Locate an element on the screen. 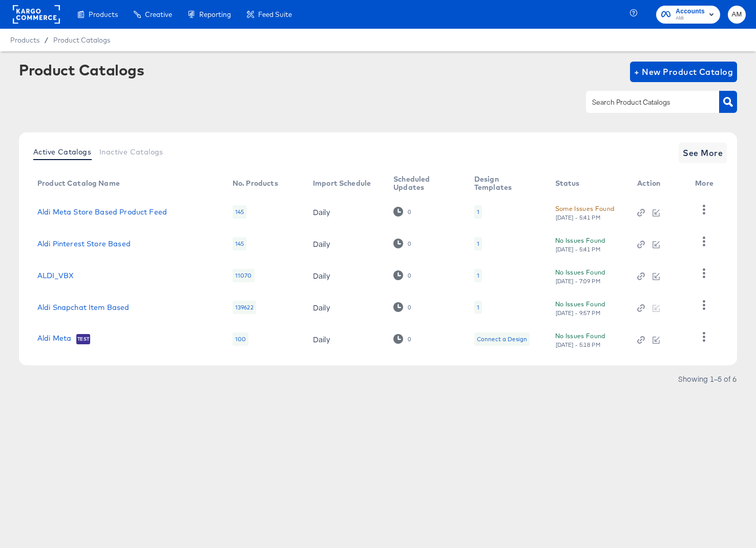  span: Test is located at coordinates (83, 339).